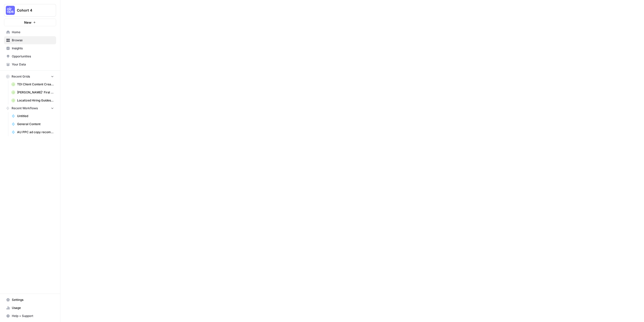 The image size is (644, 322). I want to click on span: Usage, so click(33, 308).